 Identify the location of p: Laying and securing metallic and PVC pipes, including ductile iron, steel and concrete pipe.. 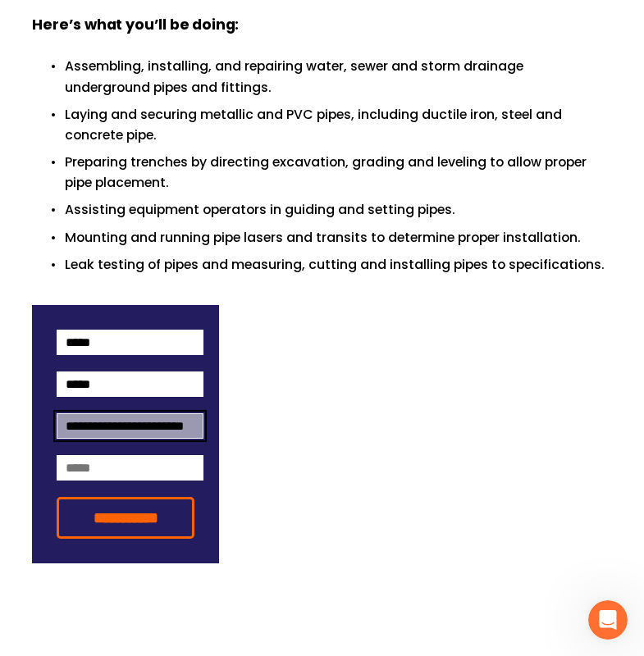
(338, 125).